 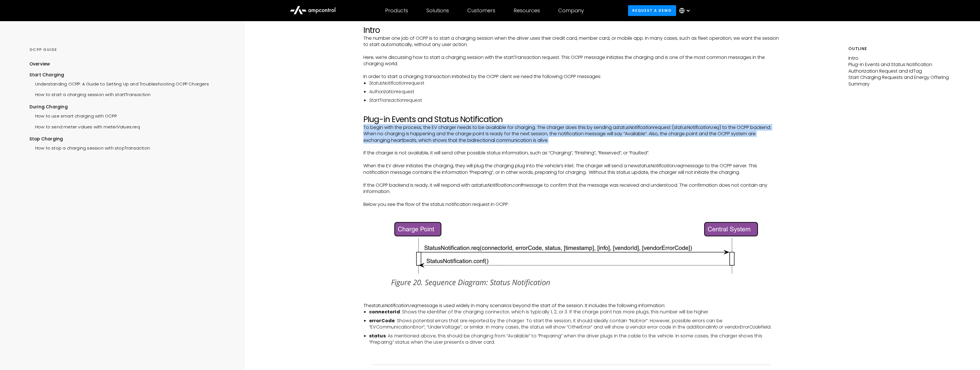 What do you see at coordinates (90, 147) in the screenshot?
I see `div: How to stop a charging session with stopTransaction` at bounding box center [90, 147].